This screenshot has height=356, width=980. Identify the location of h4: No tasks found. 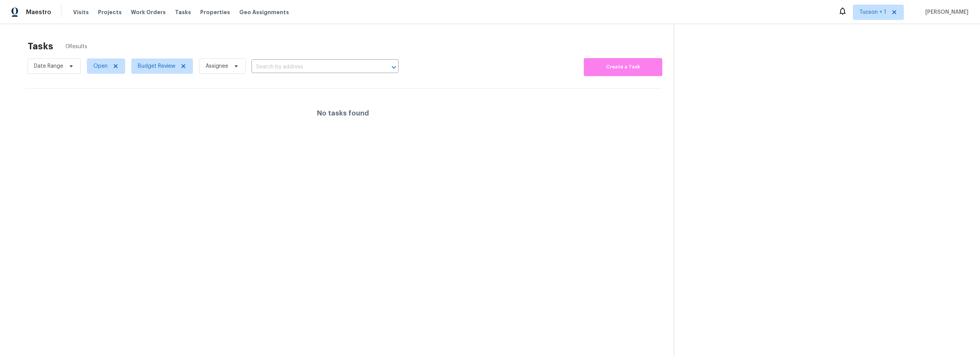
(343, 113).